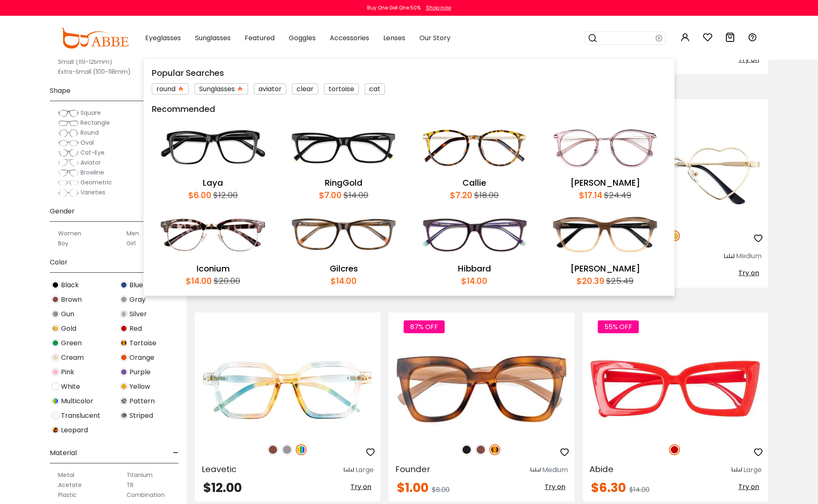 This screenshot has width=818, height=504. Describe the element at coordinates (748, 256) in the screenshot. I see `div: Medium` at that location.